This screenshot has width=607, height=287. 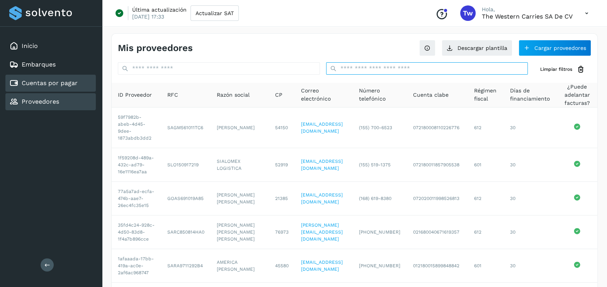 I want to click on td: 1f59208d-489a-432c-ad79-16e1116ea7aa, so click(x=136, y=165).